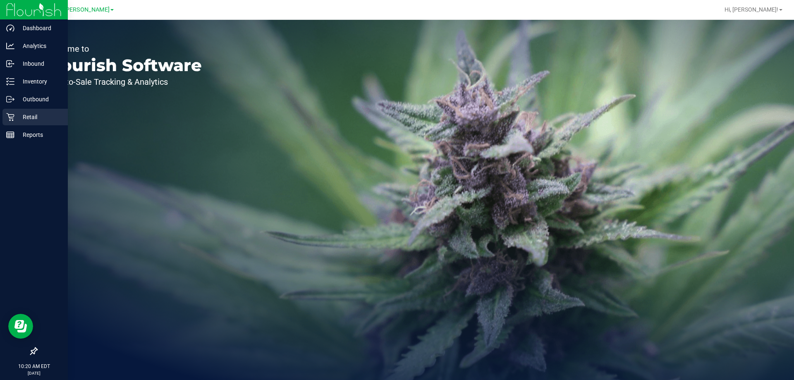 The image size is (794, 380). What do you see at coordinates (39, 81) in the screenshot?
I see `p: Inventory` at bounding box center [39, 81].